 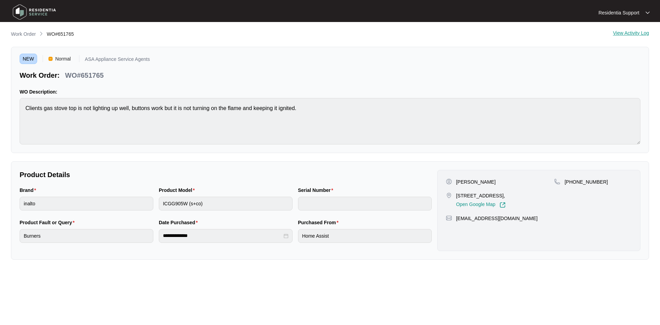 What do you see at coordinates (319, 222) in the screenshot?
I see `label: Purchased From` at bounding box center [319, 222].